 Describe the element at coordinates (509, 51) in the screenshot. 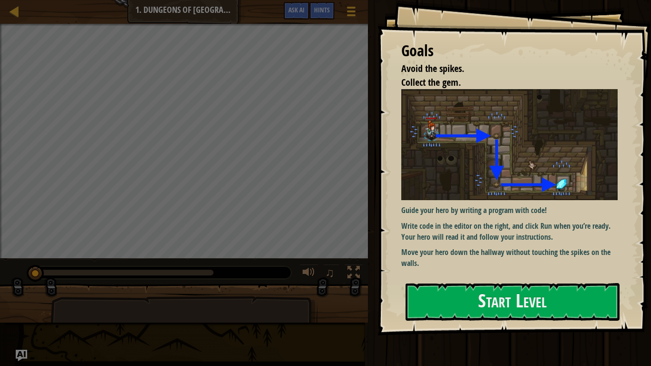

I see `div: Goals` at that location.